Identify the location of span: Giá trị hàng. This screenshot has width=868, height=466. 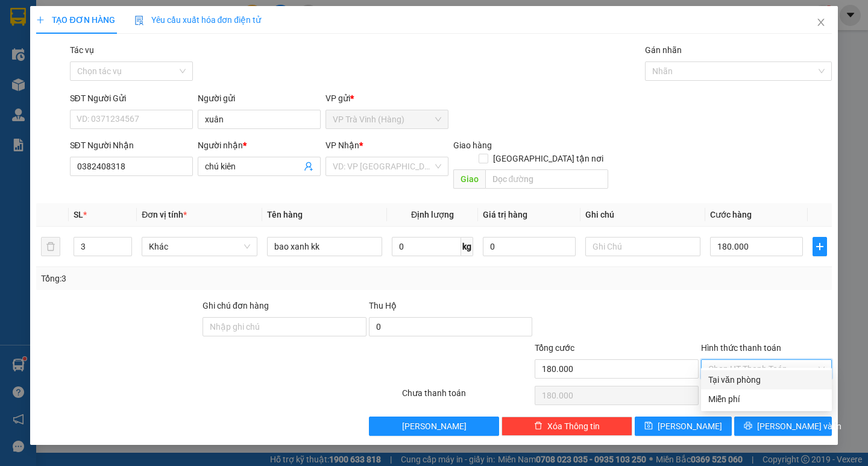
(506, 215).